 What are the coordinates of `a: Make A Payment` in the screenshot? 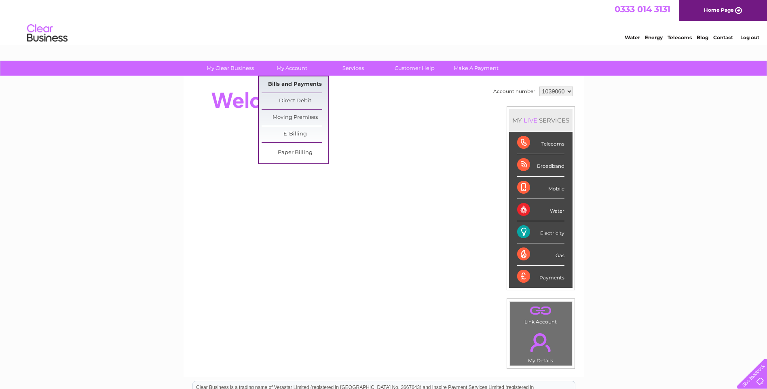 It's located at (476, 68).